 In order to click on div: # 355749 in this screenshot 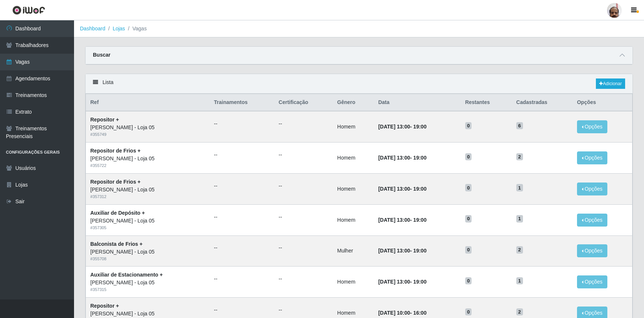, I will do `click(147, 134)`.